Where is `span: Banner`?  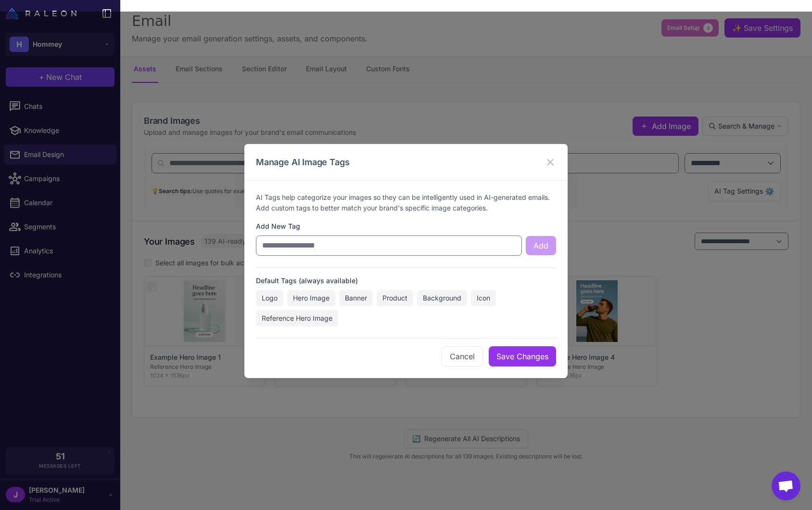
span: Banner is located at coordinates (356, 298).